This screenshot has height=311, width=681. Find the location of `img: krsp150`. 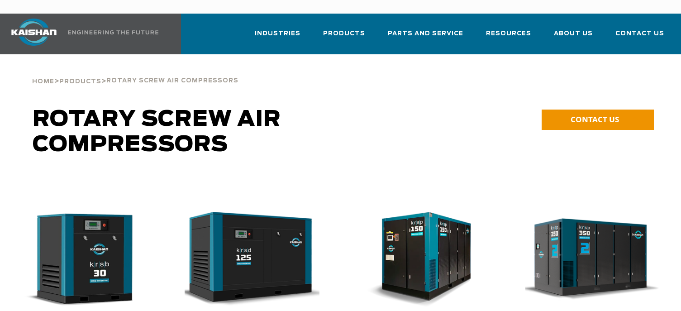

img: krsp150 is located at coordinates (419, 259).